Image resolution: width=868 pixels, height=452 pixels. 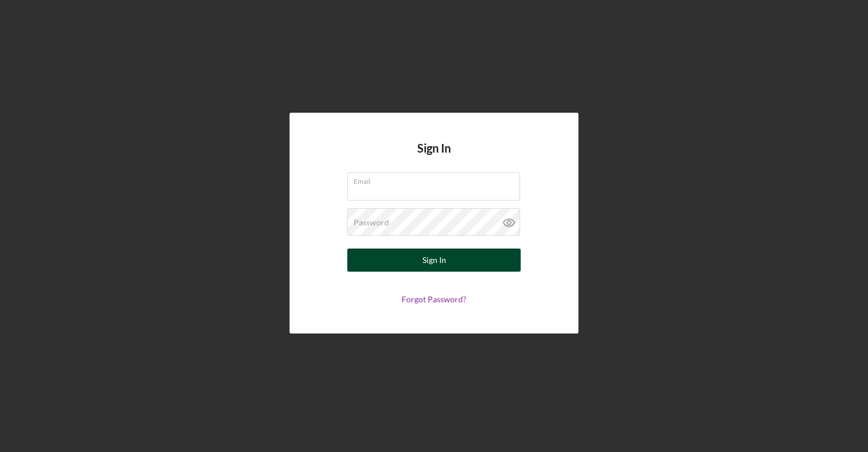 I want to click on label: Password, so click(x=371, y=223).